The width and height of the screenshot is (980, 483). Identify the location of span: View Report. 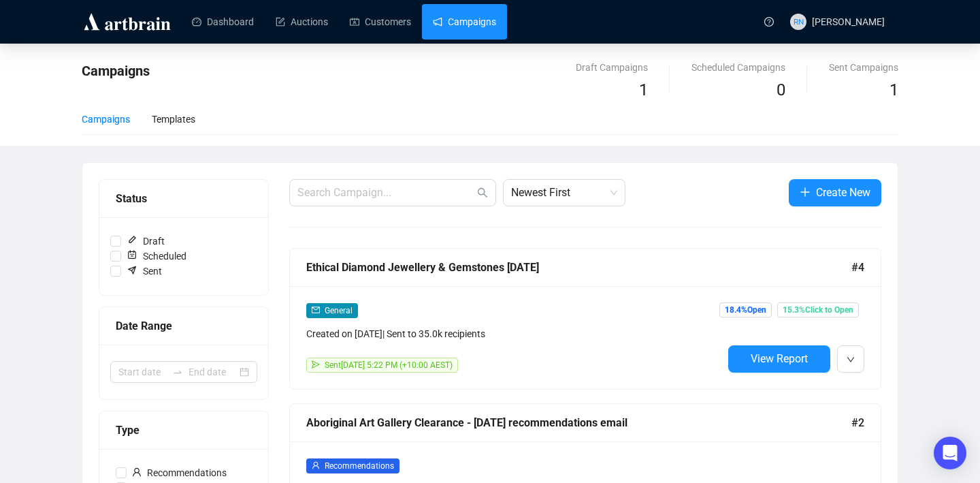
(779, 358).